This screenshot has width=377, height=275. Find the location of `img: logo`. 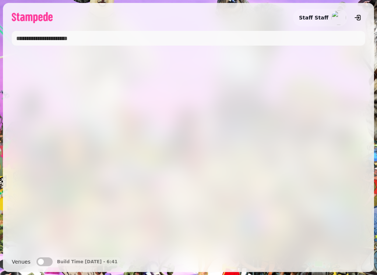

img: logo is located at coordinates (32, 18).